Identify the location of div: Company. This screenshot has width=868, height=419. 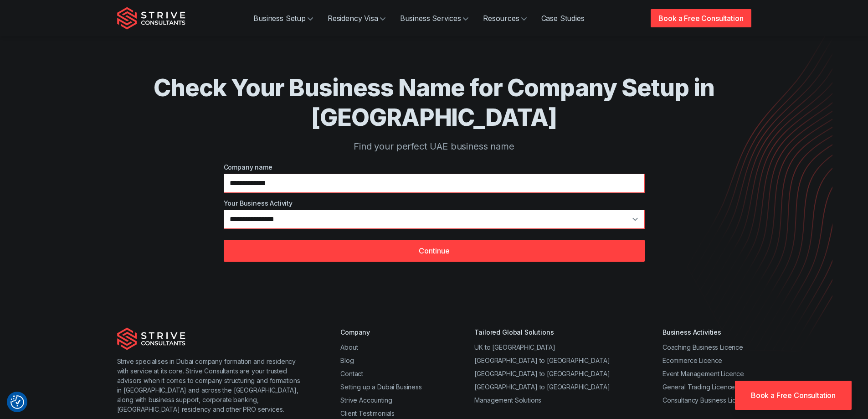
(381, 332).